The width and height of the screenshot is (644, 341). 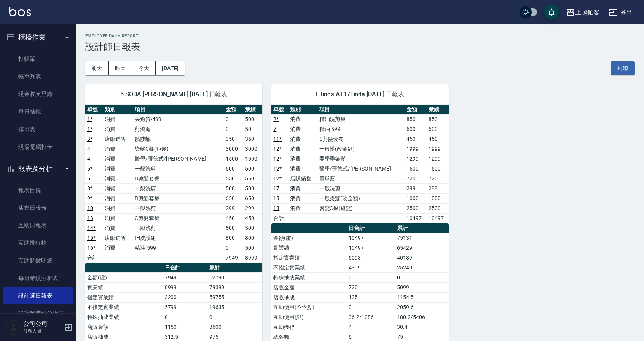 What do you see at coordinates (360, 36) in the screenshot?
I see `h2: Employee Daily Report` at bounding box center [360, 36].